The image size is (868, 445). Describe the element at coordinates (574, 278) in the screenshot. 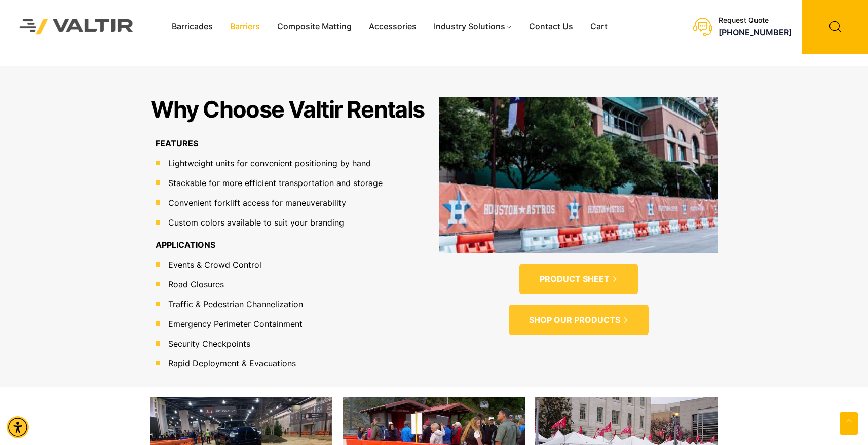

I see `span: PRODUCT SHEET` at that location.